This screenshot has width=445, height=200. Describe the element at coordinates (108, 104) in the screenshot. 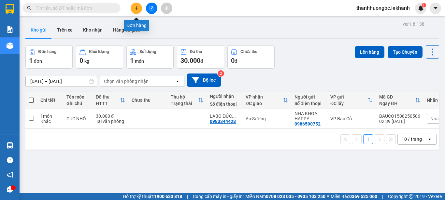

I see `div: HTTT` at that location.